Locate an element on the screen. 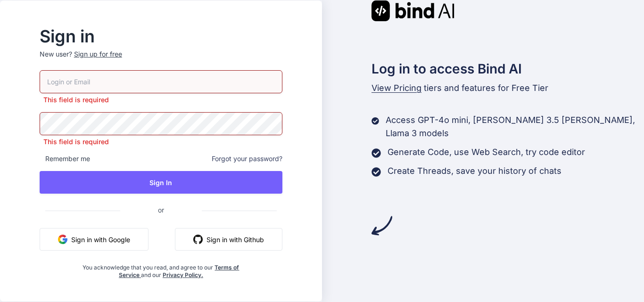 This screenshot has width=644, height=302. button: Sign In is located at coordinates (161, 183).